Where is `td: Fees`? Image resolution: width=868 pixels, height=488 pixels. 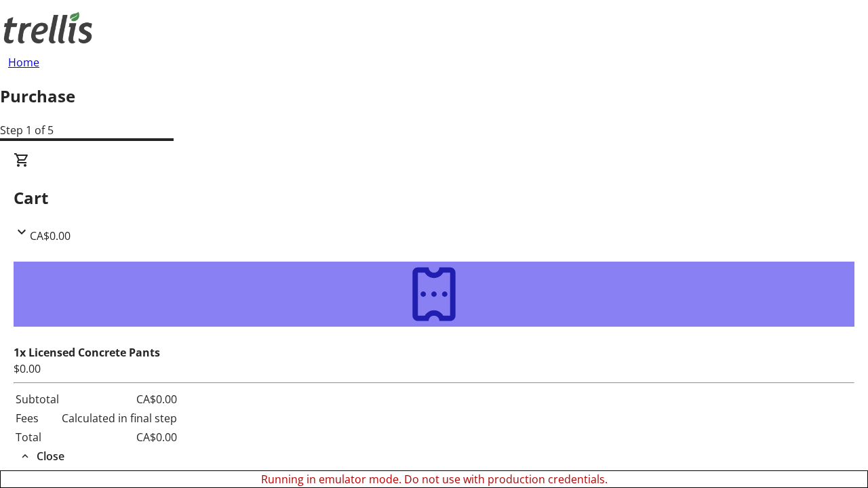 td: Fees is located at coordinates (37, 418).